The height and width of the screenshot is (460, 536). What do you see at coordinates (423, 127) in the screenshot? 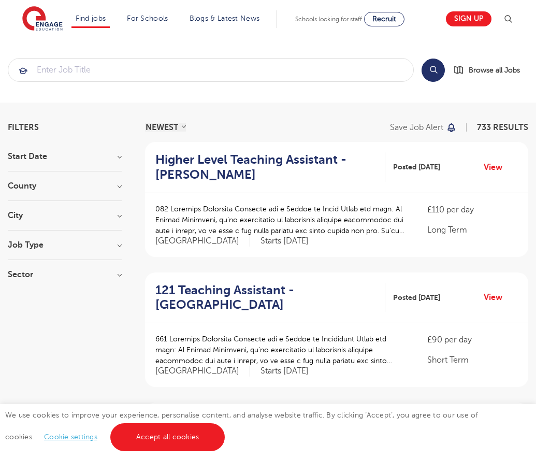
I see `button: Save job alert` at bounding box center [423, 127].